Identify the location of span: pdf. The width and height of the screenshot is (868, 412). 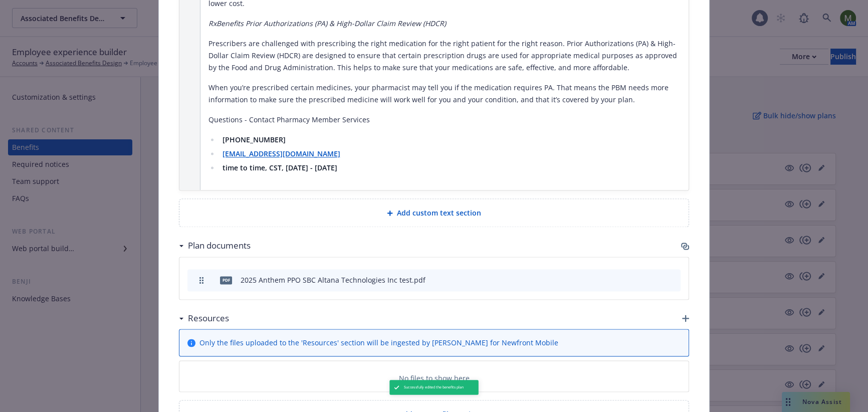
(226, 279).